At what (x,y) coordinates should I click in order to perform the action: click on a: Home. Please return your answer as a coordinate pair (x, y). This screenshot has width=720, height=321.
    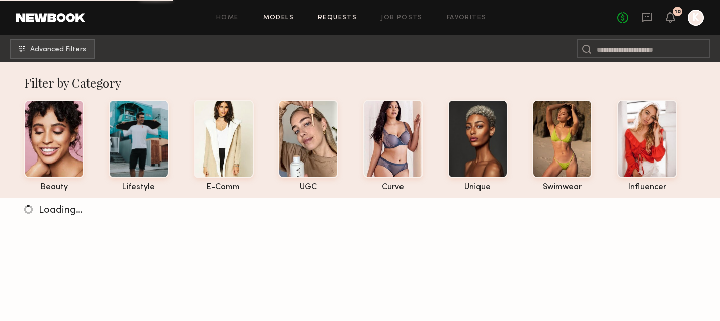
    Looking at the image, I should click on (227, 18).